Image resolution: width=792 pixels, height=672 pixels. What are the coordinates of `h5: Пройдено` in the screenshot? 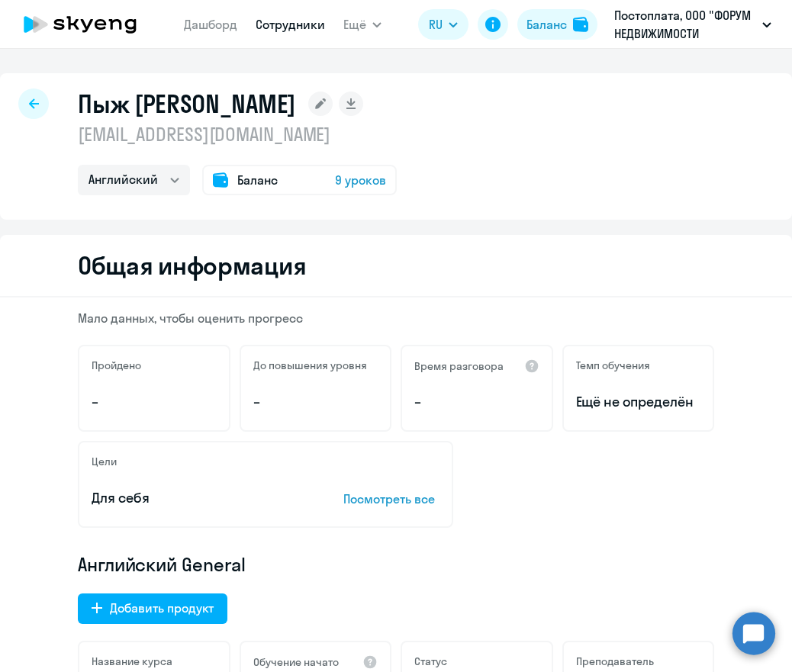 It's located at (116, 365).